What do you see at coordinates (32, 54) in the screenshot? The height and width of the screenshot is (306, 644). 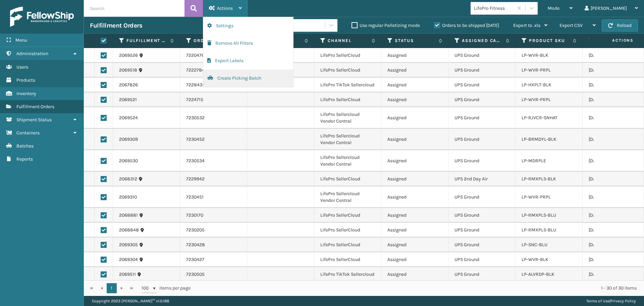 I see `span: Administration` at bounding box center [32, 54].